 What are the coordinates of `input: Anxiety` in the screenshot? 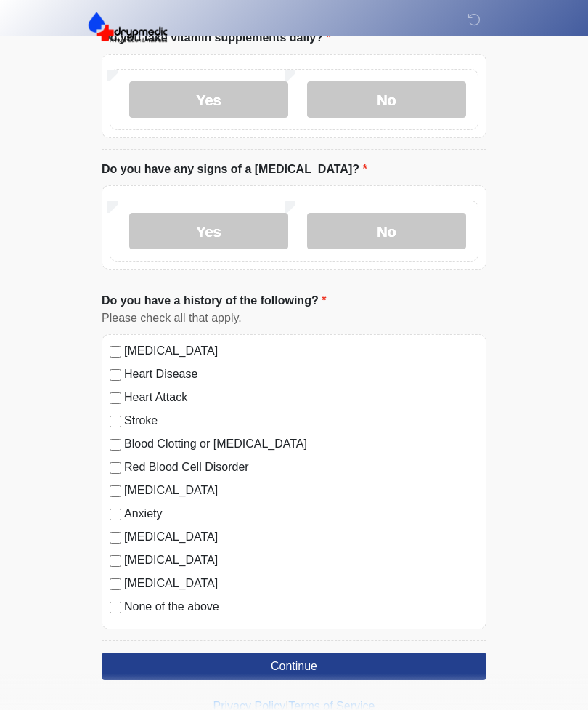 It's located at (116, 514).